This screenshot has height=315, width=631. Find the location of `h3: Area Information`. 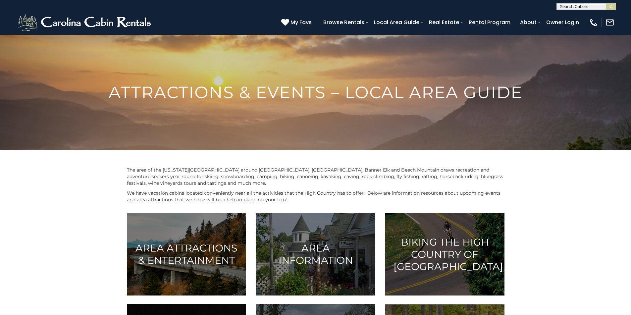

h3: Area Information is located at coordinates (315, 255).